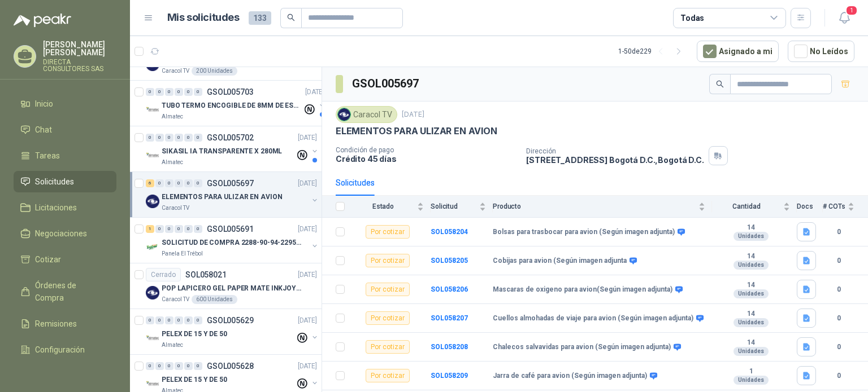 The image size is (868, 392). Describe the element at coordinates (454, 207) in the screenshot. I see `span: Solicitud` at that location.